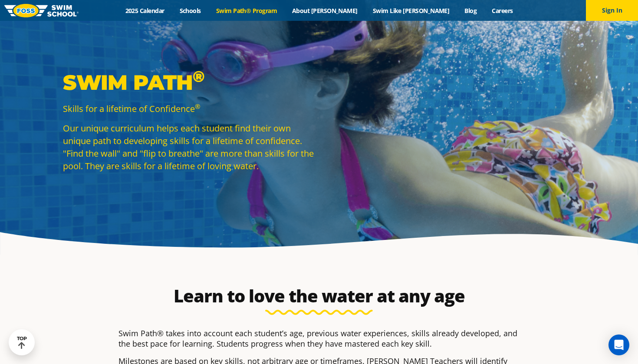 The image size is (638, 364). I want to click on a: Schools, so click(190, 10).